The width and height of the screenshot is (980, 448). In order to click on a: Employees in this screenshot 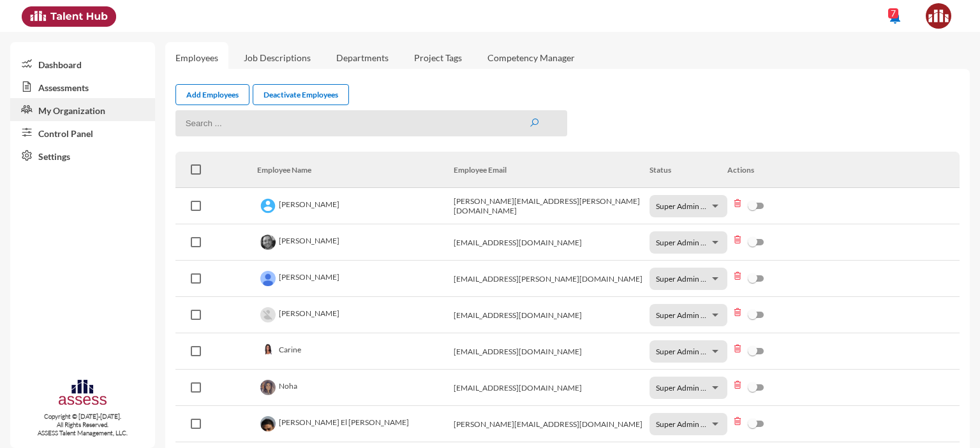, I will do `click(196, 57)`.